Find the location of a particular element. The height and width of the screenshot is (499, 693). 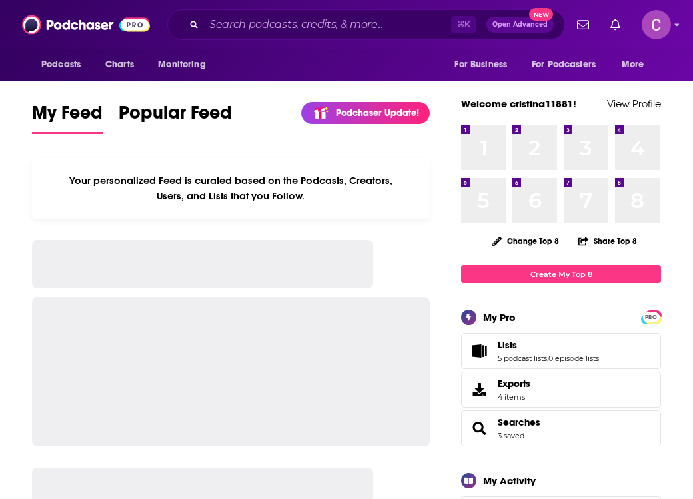

span: For Podcasters is located at coordinates (564, 65).